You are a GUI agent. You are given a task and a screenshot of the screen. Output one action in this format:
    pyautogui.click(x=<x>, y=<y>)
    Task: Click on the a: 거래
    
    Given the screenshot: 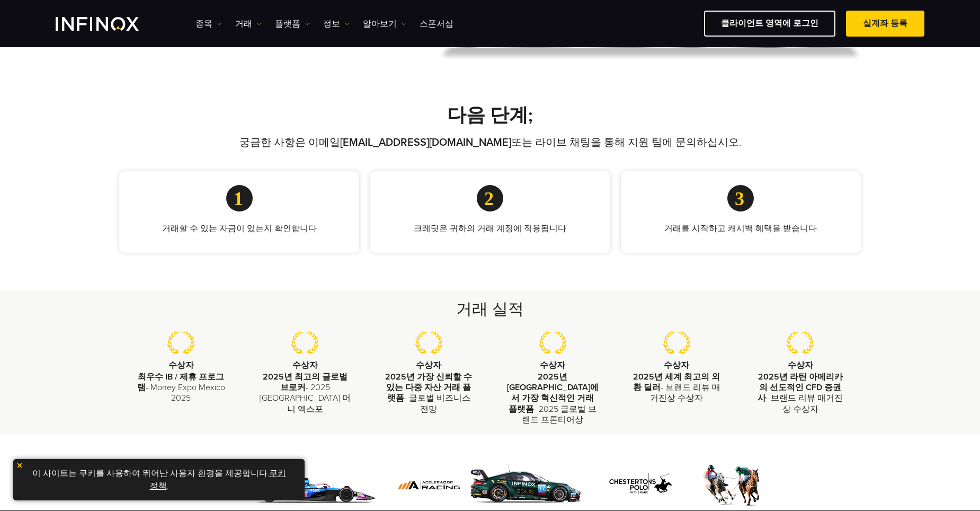 What is the action you would take?
    pyautogui.click(x=249, y=24)
    